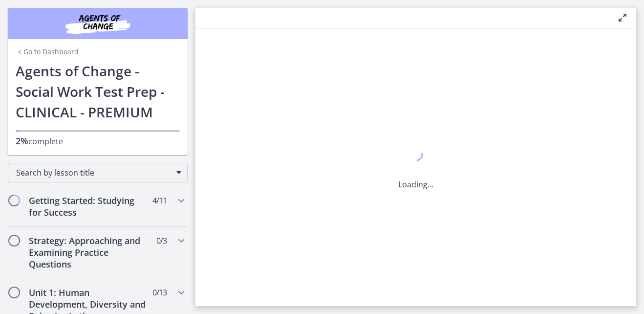 The height and width of the screenshot is (314, 644). Describe the element at coordinates (98, 173) in the screenshot. I see `div: Search by lesson title` at that location.